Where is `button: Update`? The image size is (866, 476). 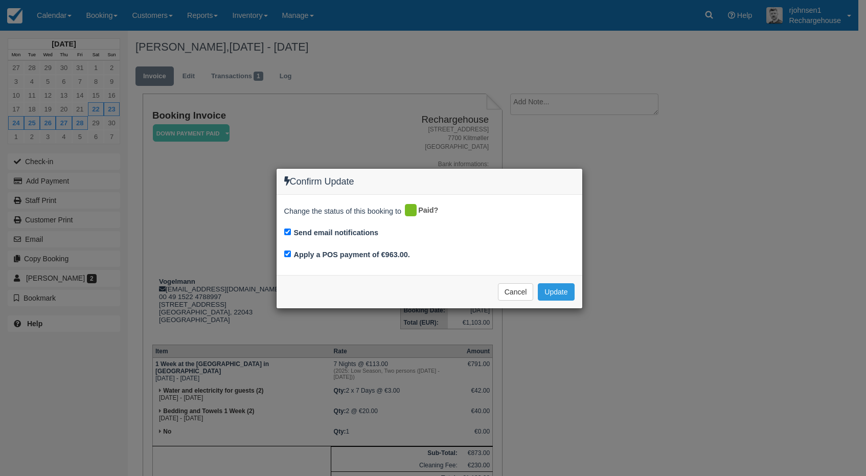
button: Update is located at coordinates (556, 292).